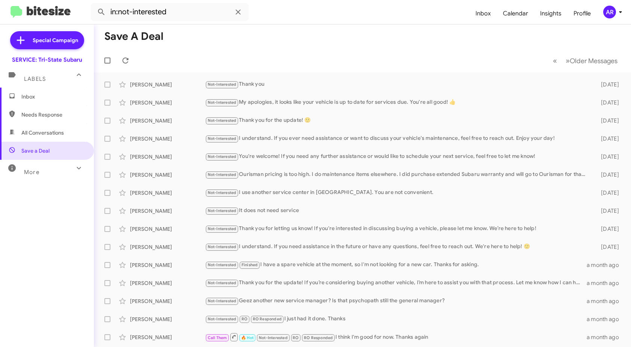  Describe the element at coordinates (396, 264) in the screenshot. I see `div: I have a spare vehicle at the moment, so I'm not looking for a new car. Thanks for asking.` at that location.